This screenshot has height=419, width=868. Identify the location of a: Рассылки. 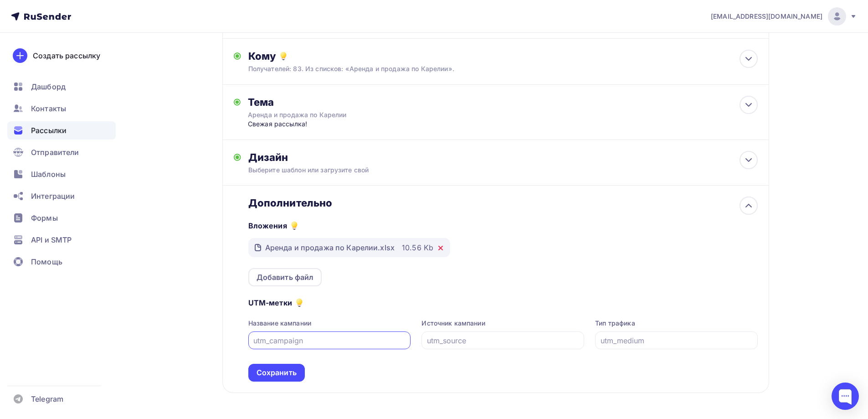
(61, 130).